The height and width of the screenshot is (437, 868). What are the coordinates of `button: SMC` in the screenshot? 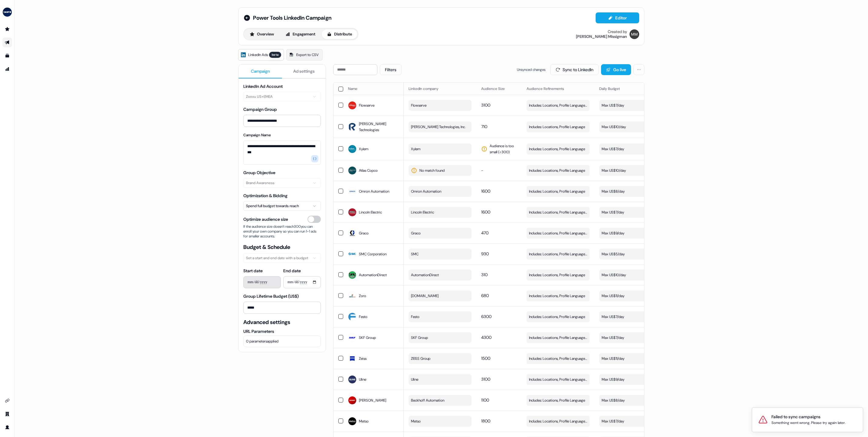 It's located at (440, 254).